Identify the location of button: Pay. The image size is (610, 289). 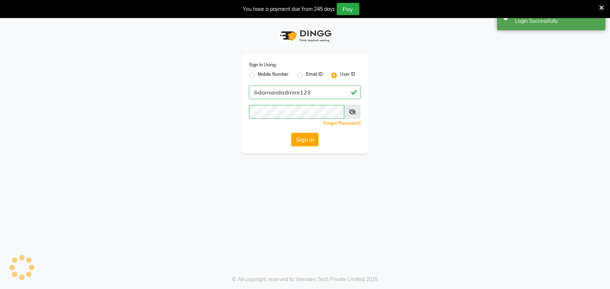
(348, 9).